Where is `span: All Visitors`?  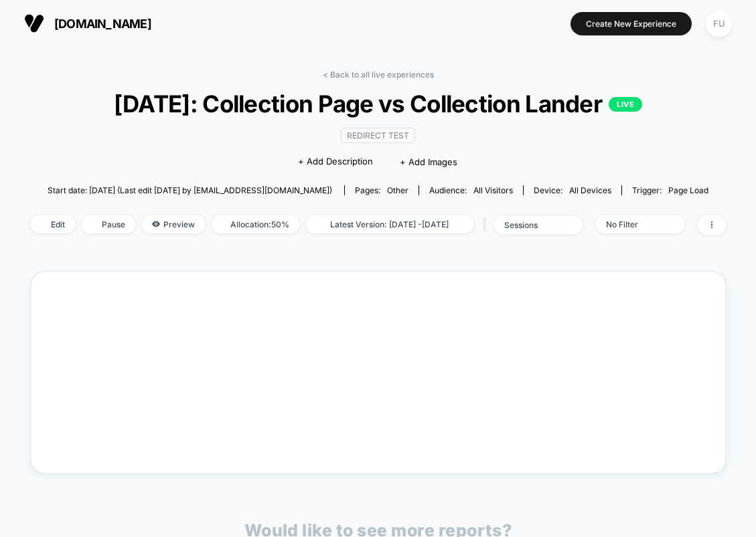
span: All Visitors is located at coordinates (493, 190).